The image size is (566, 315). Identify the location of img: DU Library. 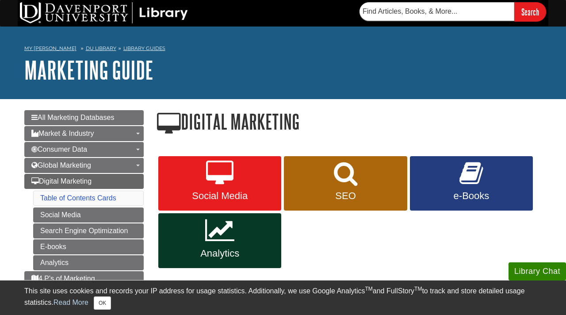
(104, 13).